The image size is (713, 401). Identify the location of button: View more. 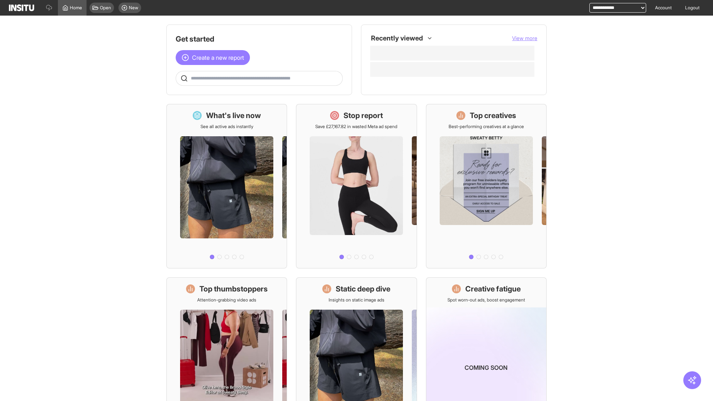
(525, 38).